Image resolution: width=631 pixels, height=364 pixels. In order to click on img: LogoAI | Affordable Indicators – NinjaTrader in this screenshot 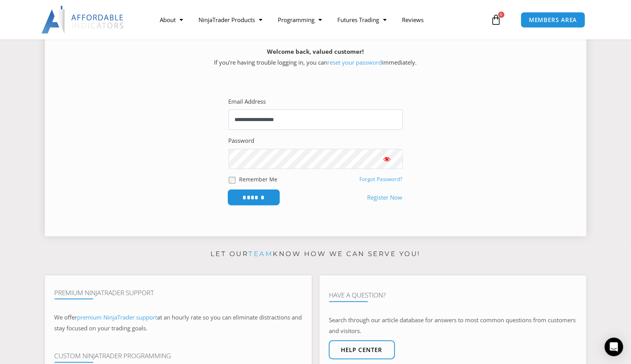, I will do `click(83, 20)`.